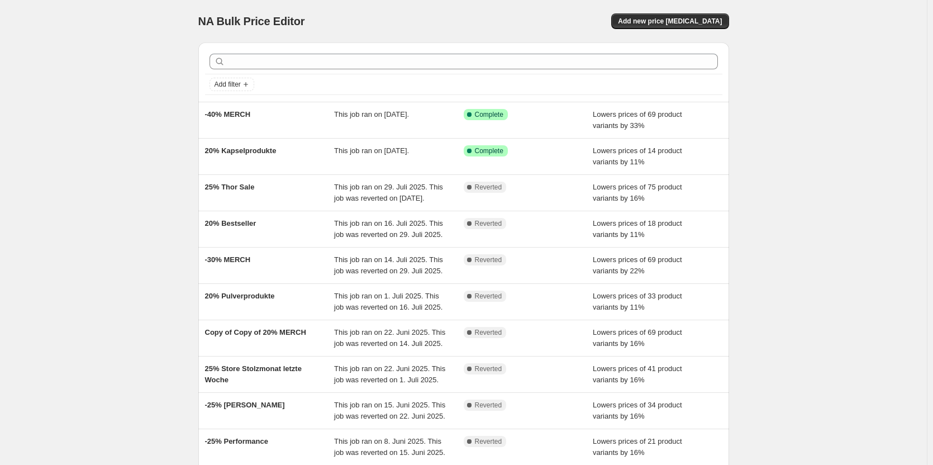 The image size is (933, 465). What do you see at coordinates (255, 332) in the screenshot?
I see `span: Copy of Copy of 20% MERCH` at bounding box center [255, 332].